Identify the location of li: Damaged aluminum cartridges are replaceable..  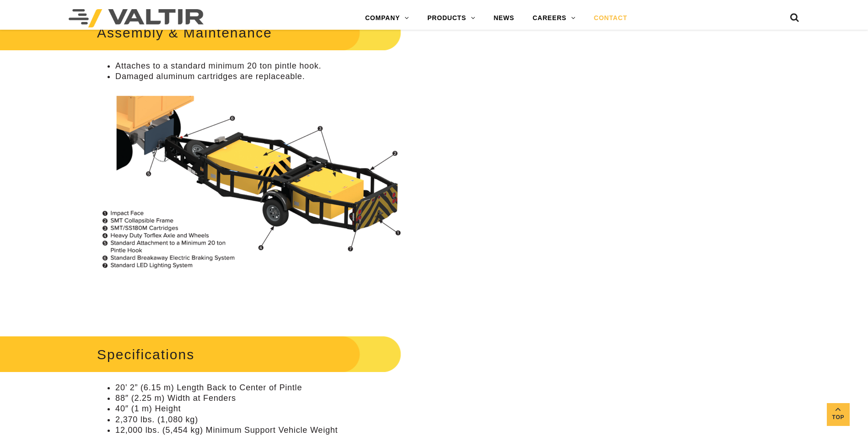
(334, 77).